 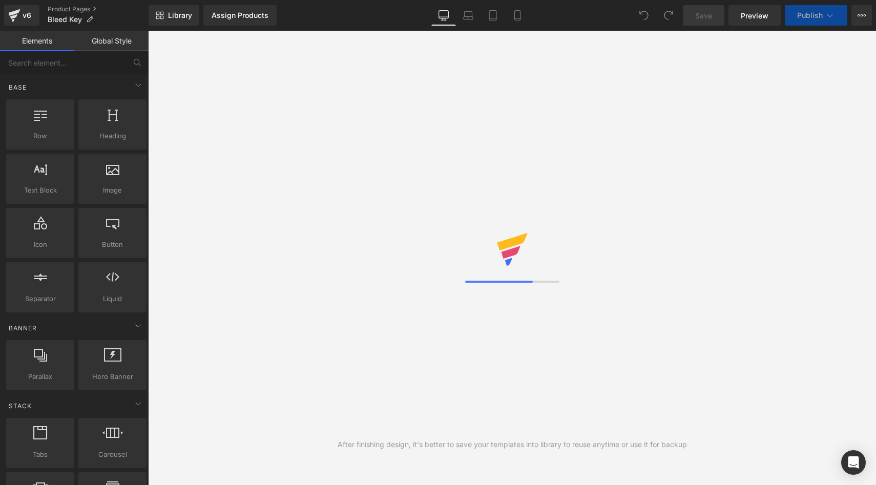 What do you see at coordinates (854, 463) in the screenshot?
I see `div: Open Intercom Messenger` at bounding box center [854, 463].